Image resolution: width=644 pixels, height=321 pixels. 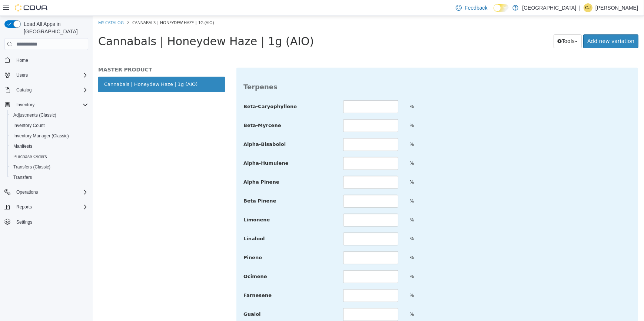 I want to click on a: Transfers (Classic), so click(x=32, y=167).